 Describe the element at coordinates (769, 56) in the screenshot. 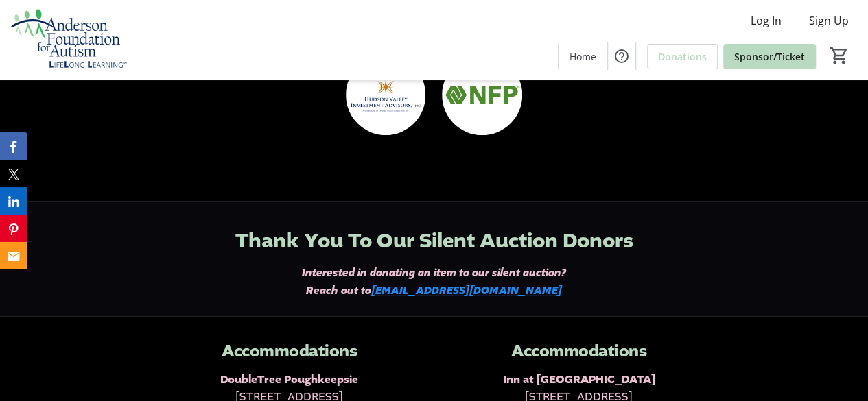

I see `span: Sponsor/Ticket` at that location.